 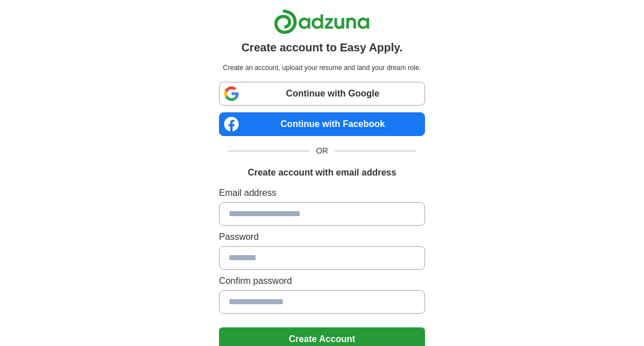 What do you see at coordinates (322, 94) in the screenshot?
I see `a: Continue with Google` at bounding box center [322, 94].